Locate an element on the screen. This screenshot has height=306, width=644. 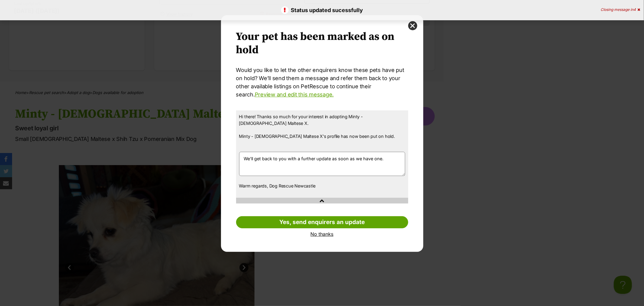
p: Would you like to let the other enquirers know these pets have put on hold? We’ll send them a mes... is located at coordinates (322, 82).